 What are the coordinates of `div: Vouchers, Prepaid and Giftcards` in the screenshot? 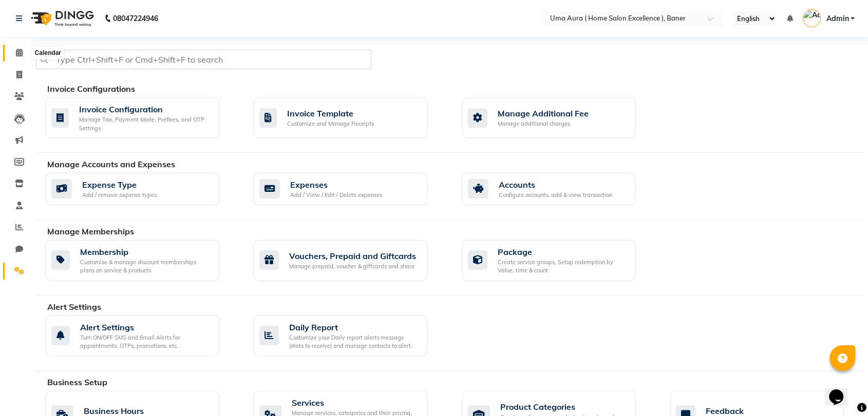 It's located at (352, 256).